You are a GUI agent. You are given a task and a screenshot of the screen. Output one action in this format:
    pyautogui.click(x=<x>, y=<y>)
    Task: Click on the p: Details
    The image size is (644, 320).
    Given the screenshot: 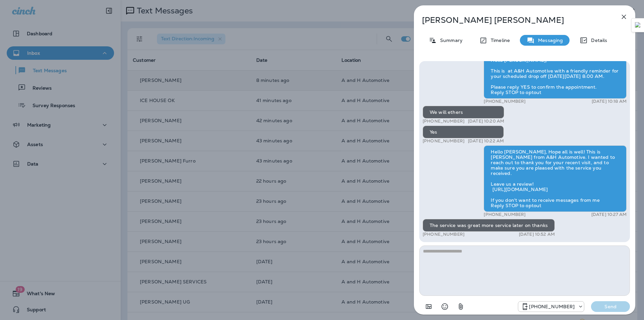 What is the action you would take?
    pyautogui.click(x=597, y=40)
    